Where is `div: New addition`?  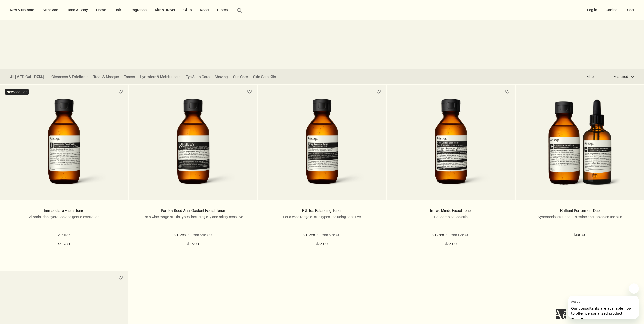 div: New addition is located at coordinates (17, 92).